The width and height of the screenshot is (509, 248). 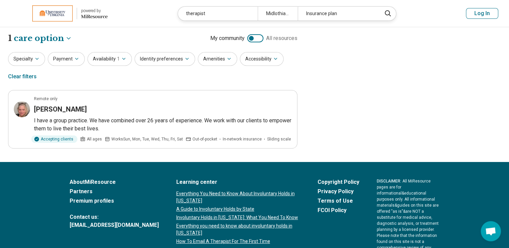 I want to click on span: Out-of-pocket, so click(x=205, y=139).